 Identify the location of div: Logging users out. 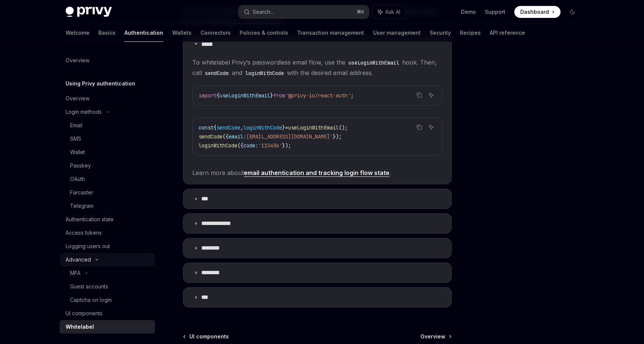
(88, 246).